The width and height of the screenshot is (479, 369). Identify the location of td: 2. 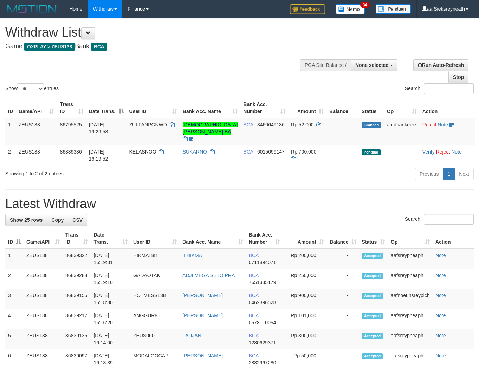
(11, 155).